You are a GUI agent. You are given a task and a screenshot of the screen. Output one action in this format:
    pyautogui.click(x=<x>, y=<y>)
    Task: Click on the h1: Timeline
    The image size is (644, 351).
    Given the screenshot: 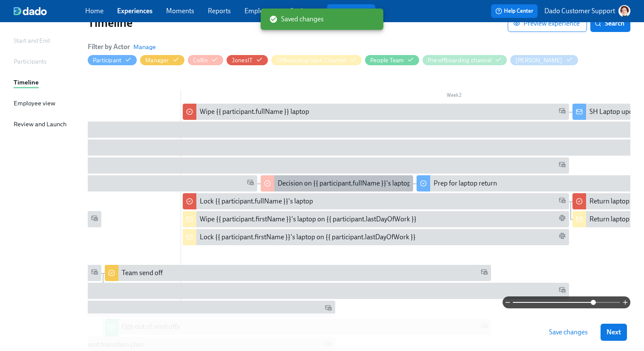 What is the action you would take?
    pyautogui.click(x=298, y=23)
    